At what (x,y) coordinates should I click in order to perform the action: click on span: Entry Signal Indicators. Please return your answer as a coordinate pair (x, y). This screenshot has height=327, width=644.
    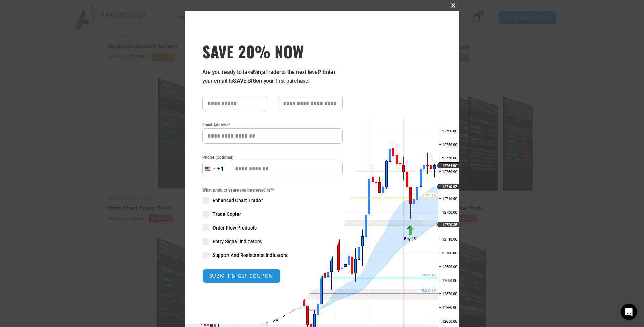
    Looking at the image, I should click on (237, 242).